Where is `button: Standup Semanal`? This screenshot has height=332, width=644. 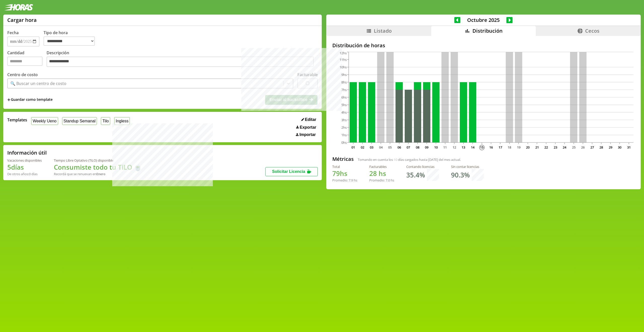
button: Standup Semanal is located at coordinates (80, 121).